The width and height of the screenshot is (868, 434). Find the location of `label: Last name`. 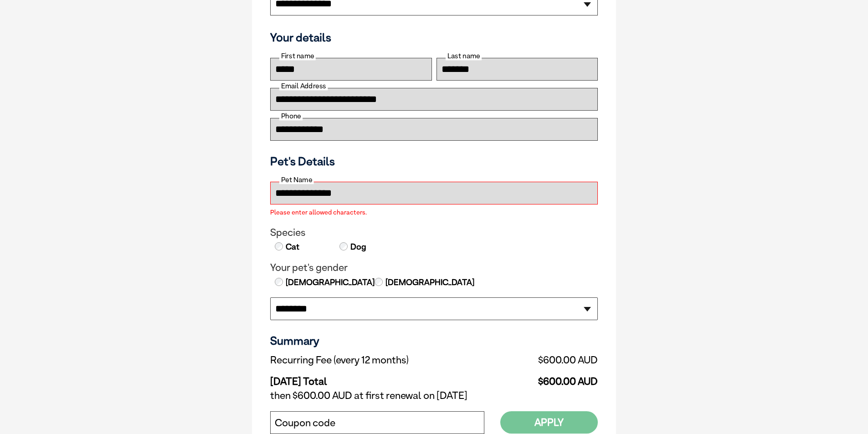

label: Last name is located at coordinates (464, 56).